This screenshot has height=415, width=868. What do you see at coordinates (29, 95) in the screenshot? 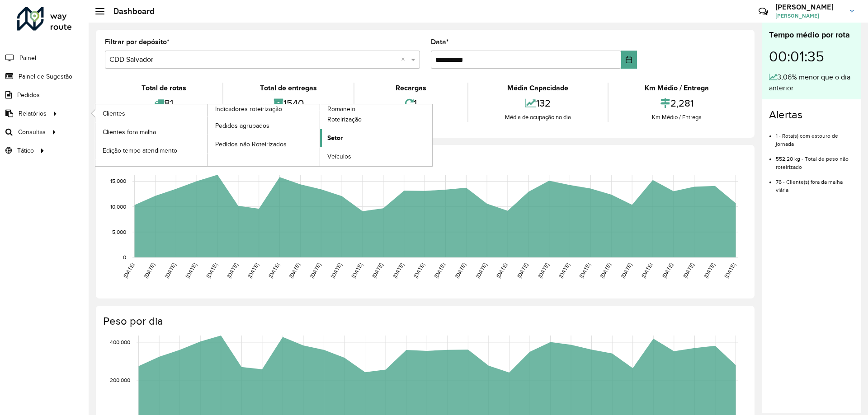
I see `span: Pedidos` at bounding box center [29, 95].